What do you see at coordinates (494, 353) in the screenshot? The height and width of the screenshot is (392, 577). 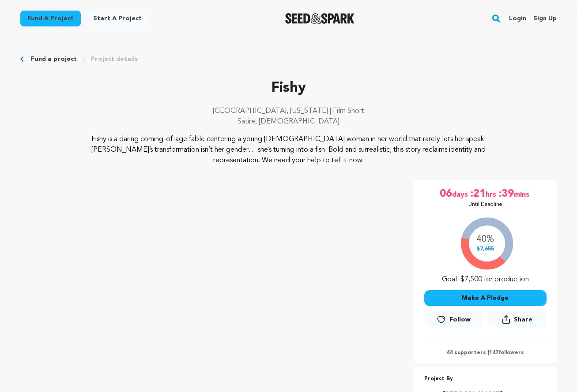 I see `span: 147` at bounding box center [494, 353].